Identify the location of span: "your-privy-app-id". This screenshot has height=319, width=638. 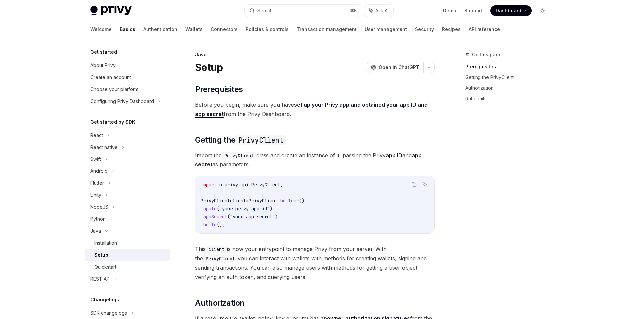
(245, 208).